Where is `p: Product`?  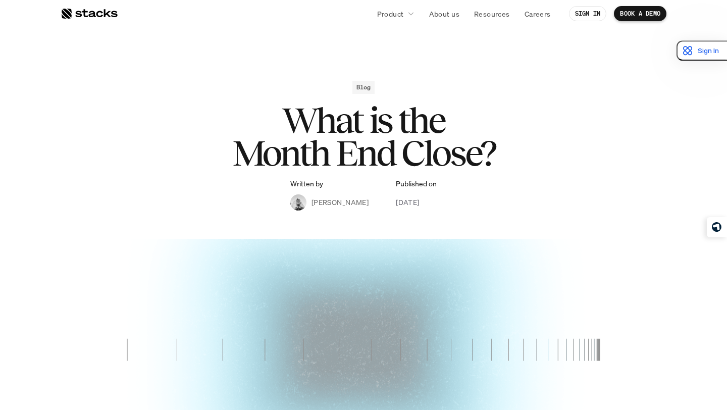 p: Product is located at coordinates (390, 14).